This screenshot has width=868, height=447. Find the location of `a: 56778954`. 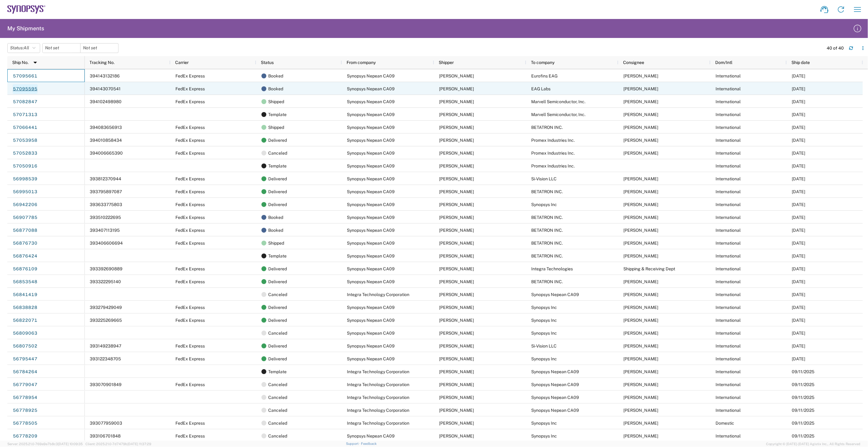

a: 56778954 is located at coordinates (25, 398).